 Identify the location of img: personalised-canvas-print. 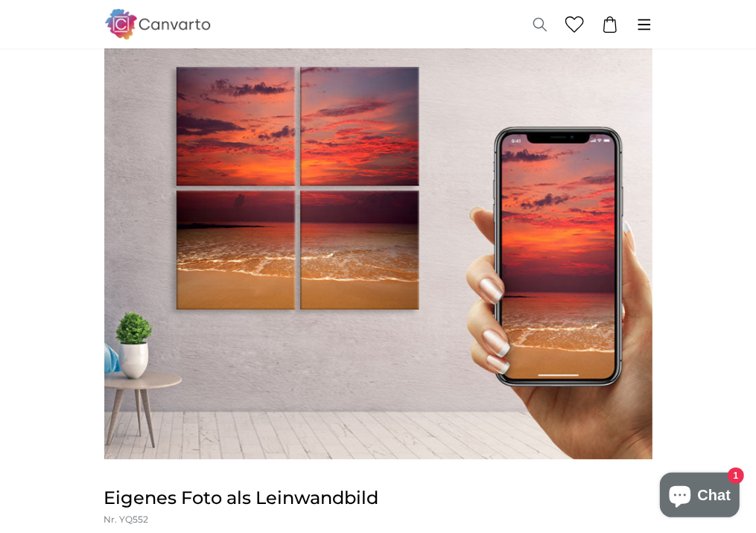
(378, 254).